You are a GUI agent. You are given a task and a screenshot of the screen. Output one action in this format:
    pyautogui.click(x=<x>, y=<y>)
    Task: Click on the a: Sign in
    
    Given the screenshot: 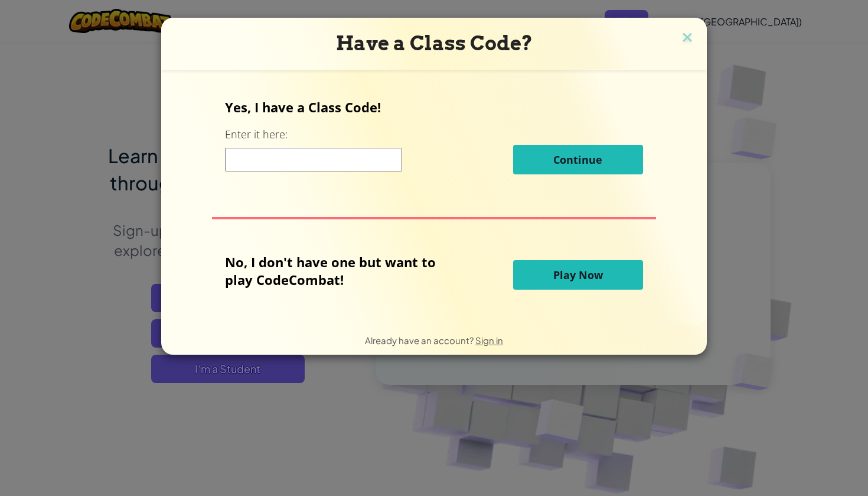 What is the action you would take?
    pyautogui.click(x=489, y=340)
    